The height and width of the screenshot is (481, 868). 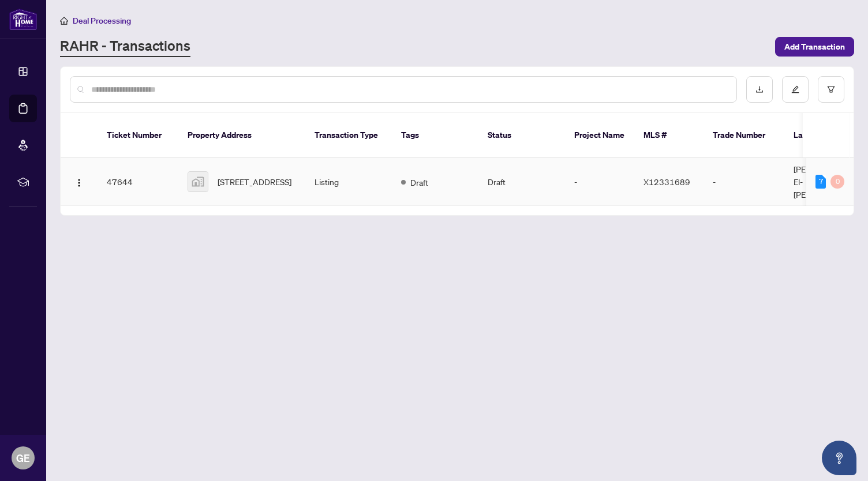 What do you see at coordinates (242, 136) in the screenshot?
I see `th: Property Address` at bounding box center [242, 136].